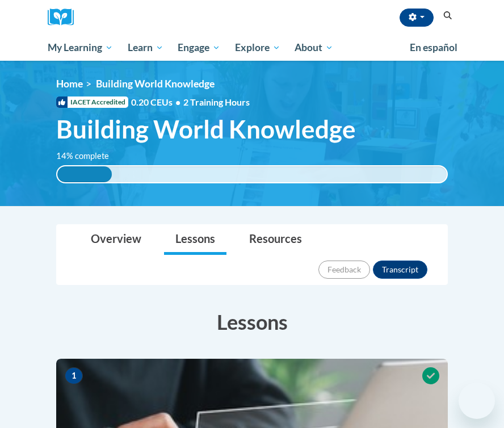 This screenshot has height=428, width=504. What do you see at coordinates (80, 48) in the screenshot?
I see `a: My Learning` at bounding box center [80, 48].